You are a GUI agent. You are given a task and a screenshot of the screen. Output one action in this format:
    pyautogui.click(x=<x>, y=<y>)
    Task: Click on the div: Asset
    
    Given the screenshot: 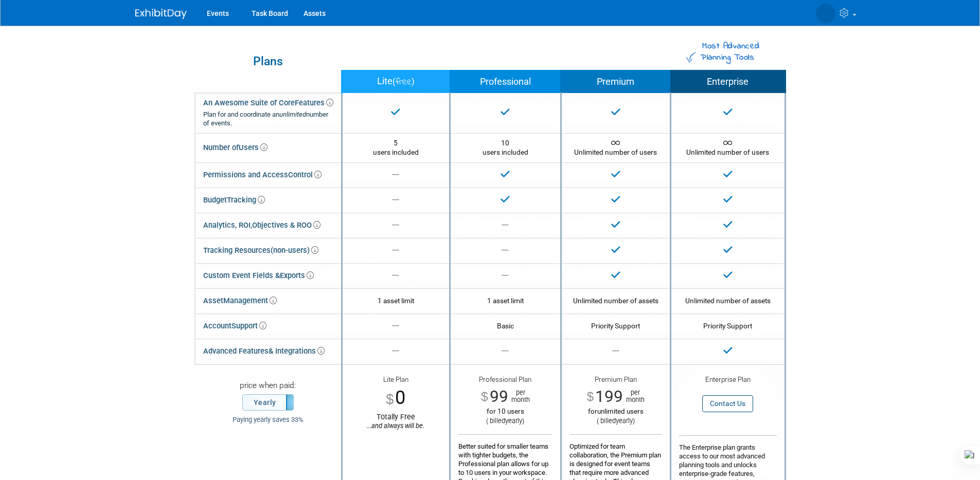 What is the action you would take?
    pyautogui.click(x=240, y=301)
    